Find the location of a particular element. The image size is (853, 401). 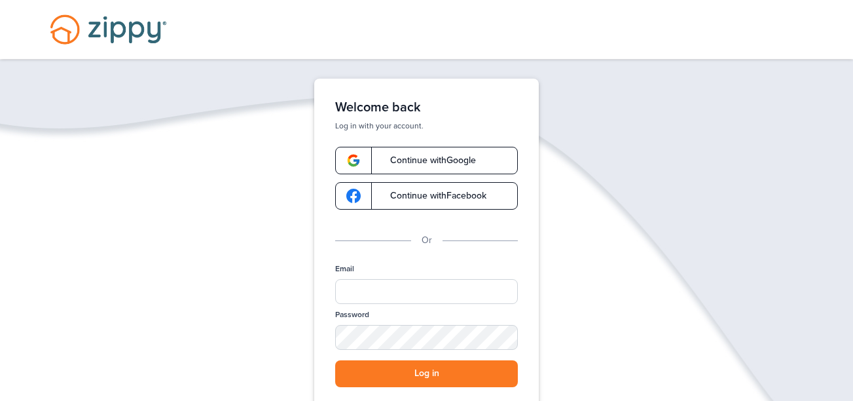

p: Log in with your account. is located at coordinates (426, 126).